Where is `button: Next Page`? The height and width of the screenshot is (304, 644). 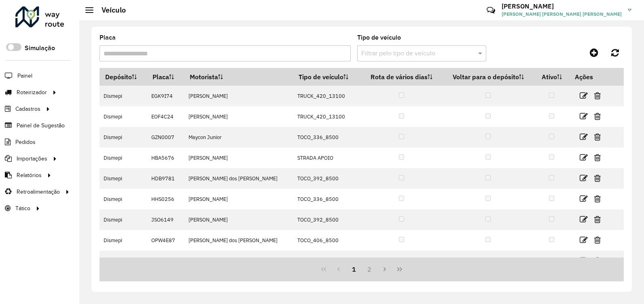 button: Next Page is located at coordinates (385, 269).